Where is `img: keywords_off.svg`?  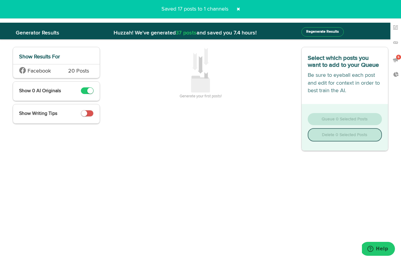
img: keywords_off.svg is located at coordinates (395, 28).